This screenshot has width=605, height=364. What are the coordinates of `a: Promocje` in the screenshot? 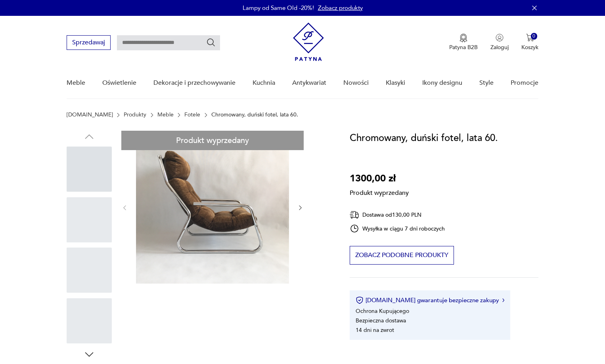 It's located at (525, 83).